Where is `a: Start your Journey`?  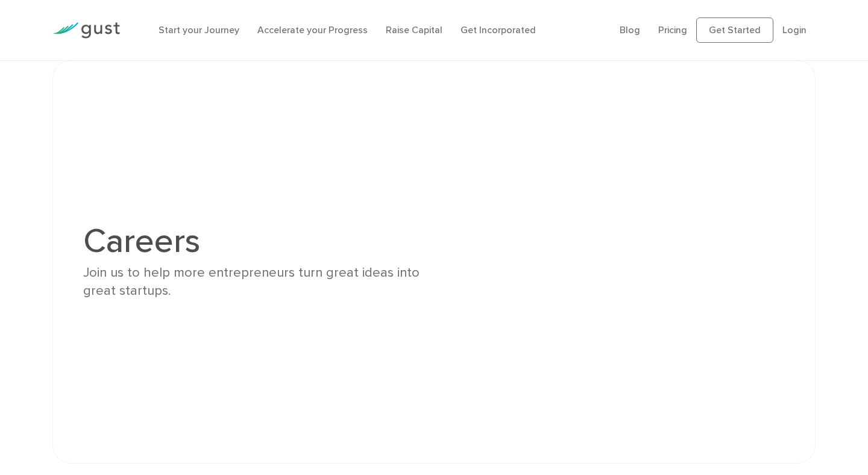
a: Start your Journey is located at coordinates (199, 30).